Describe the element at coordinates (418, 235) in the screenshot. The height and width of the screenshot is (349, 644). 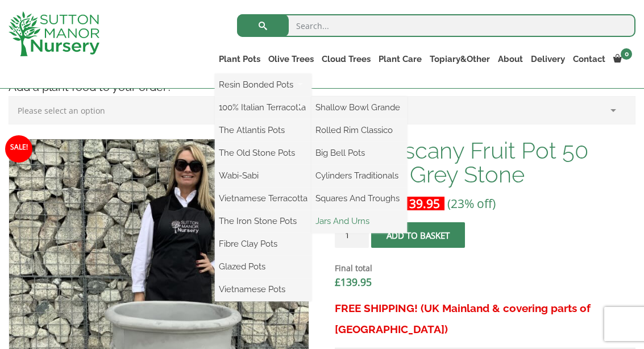
I see `button: Add to basket` at that location.